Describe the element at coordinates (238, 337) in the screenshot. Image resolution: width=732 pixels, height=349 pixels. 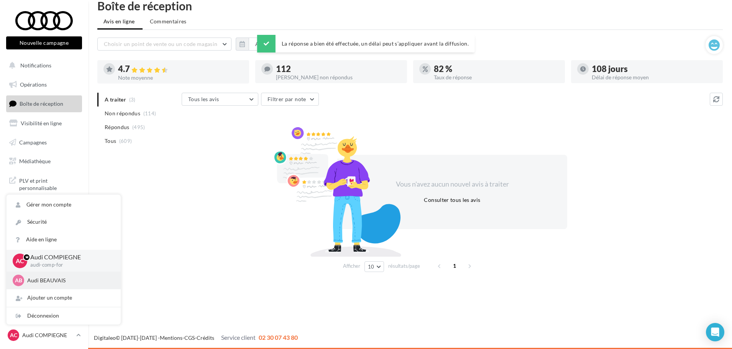
I see `span: Service client` at that location.